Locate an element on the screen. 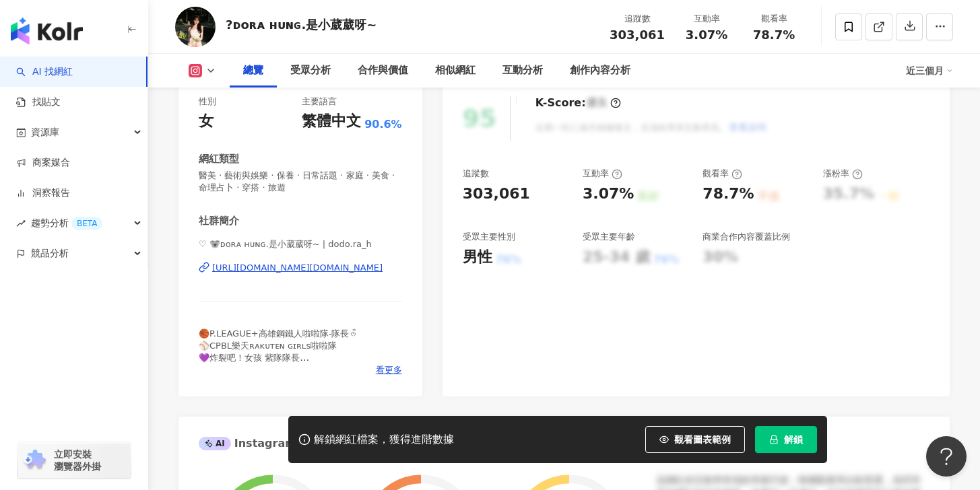 The image size is (980, 490). span: 3.07% is located at coordinates (706, 35).